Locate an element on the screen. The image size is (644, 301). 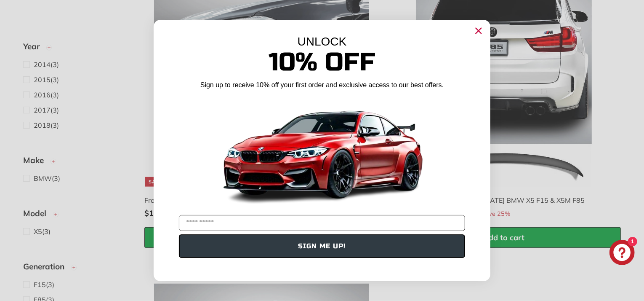
input: YOUR EMAIL is located at coordinates (322, 223).